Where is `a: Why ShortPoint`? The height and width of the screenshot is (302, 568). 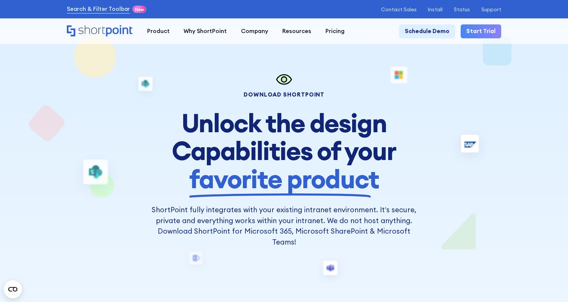
a: Why ShortPoint is located at coordinates (205, 32).